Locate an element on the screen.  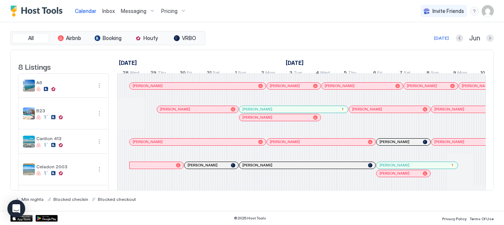
a: May 30, 2025 is located at coordinates (186, 73).